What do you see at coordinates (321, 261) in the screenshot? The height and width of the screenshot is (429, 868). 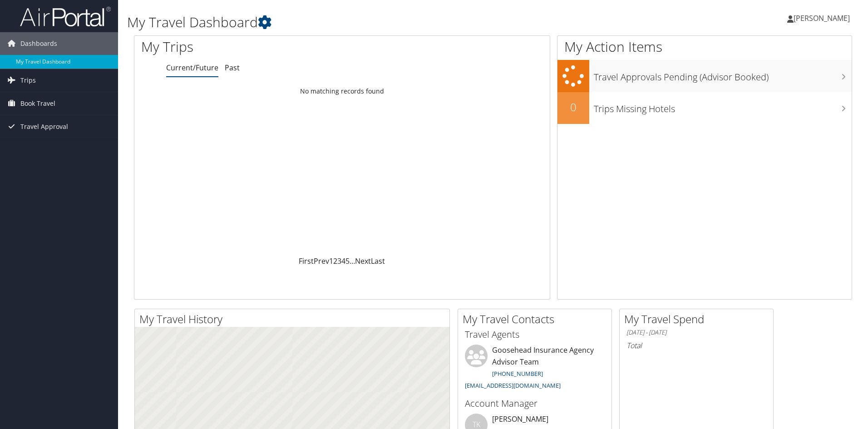 I see `a: Prev` at bounding box center [321, 261].